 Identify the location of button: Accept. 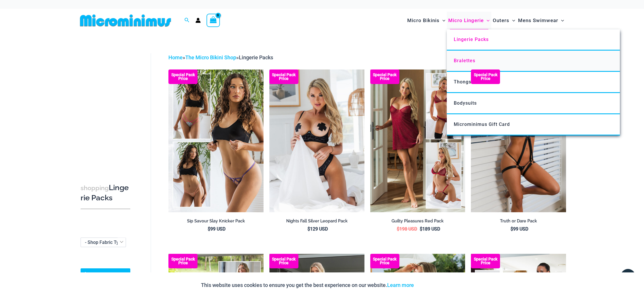
(430, 286).